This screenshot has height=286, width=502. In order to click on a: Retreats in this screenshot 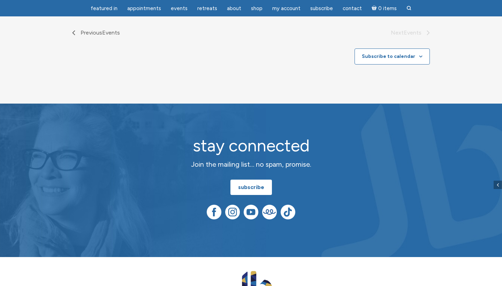, I will do `click(207, 8)`.